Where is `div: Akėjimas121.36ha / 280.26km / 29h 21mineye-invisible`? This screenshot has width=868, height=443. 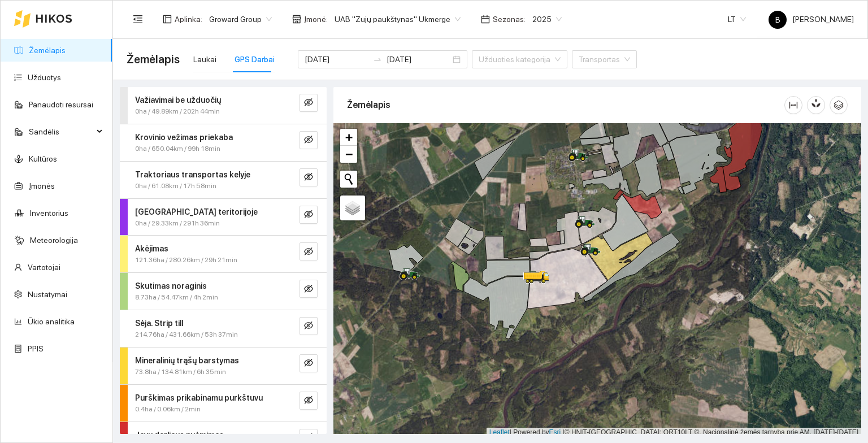
div: Akėjimas121.36ha / 280.26km / 29h 21mineye-invisible is located at coordinates (223, 254).